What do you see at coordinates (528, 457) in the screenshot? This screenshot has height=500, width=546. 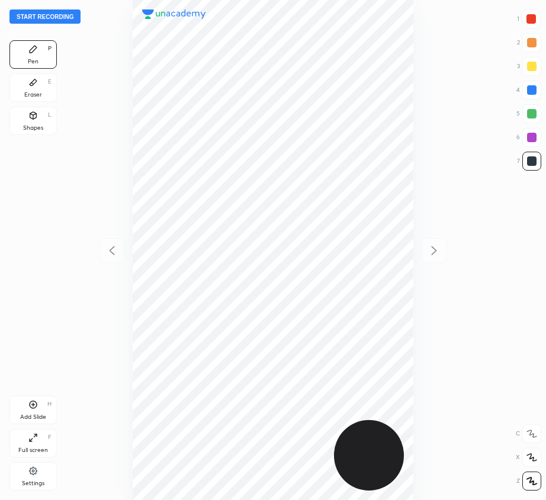 I see `div: X` at bounding box center [528, 457].